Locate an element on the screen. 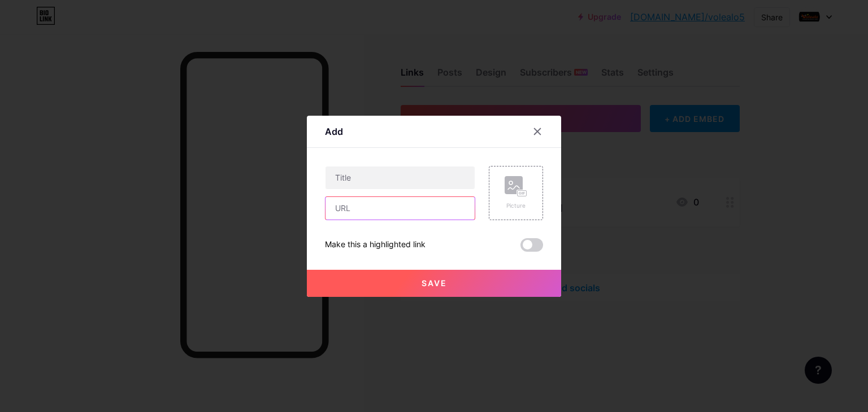 The image size is (868, 412). button: Save is located at coordinates (434, 283).